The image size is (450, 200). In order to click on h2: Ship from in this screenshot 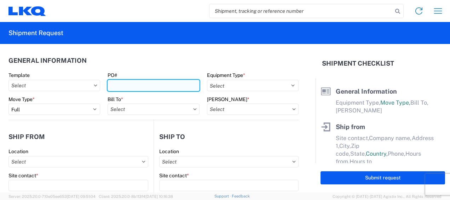, I will do `click(27, 137)`.